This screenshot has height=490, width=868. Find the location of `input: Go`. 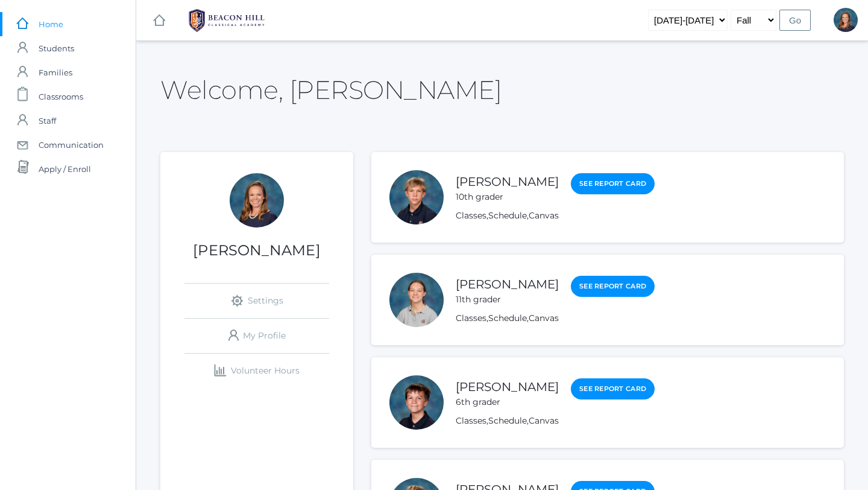

input: Go is located at coordinates (795, 20).